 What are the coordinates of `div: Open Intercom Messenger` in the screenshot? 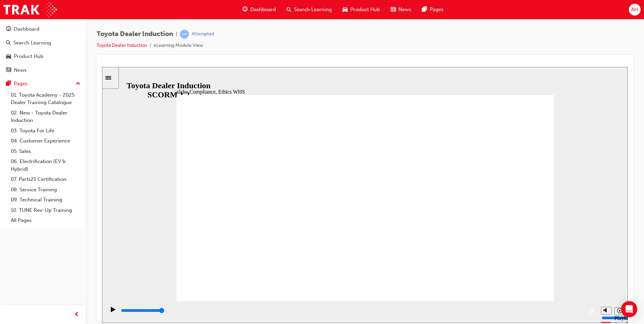 It's located at (630, 309).